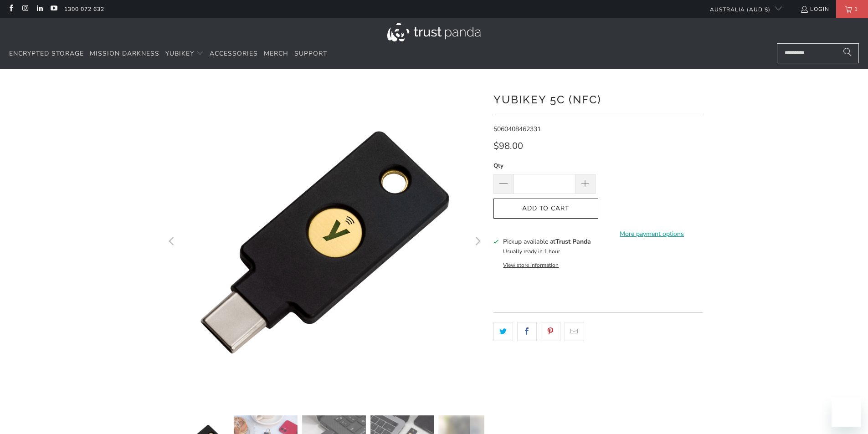 Image resolution: width=868 pixels, height=434 pixels. What do you see at coordinates (276, 54) in the screenshot?
I see `a: Merch` at bounding box center [276, 54].